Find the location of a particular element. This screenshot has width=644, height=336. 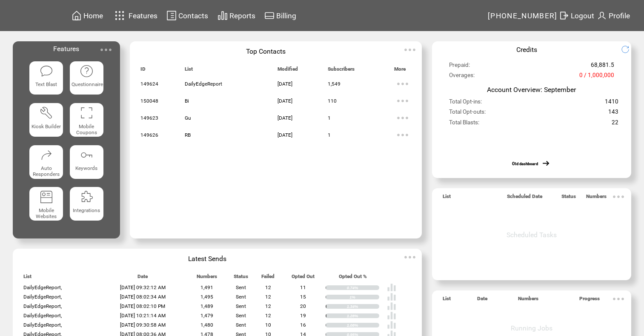

span: Scheduled Date is located at coordinates (525, 198).